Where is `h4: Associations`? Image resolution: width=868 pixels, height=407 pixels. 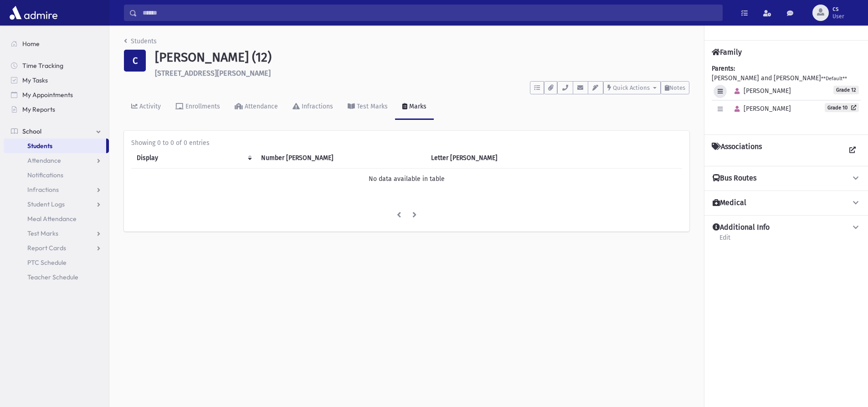 h4: Associations is located at coordinates (737, 151).